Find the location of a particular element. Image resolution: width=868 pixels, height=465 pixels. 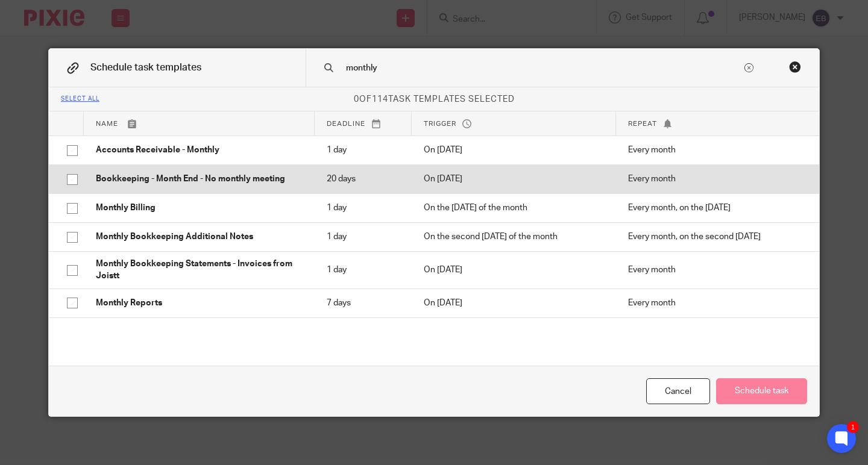

div: Close this dialog window is located at coordinates (795, 67).